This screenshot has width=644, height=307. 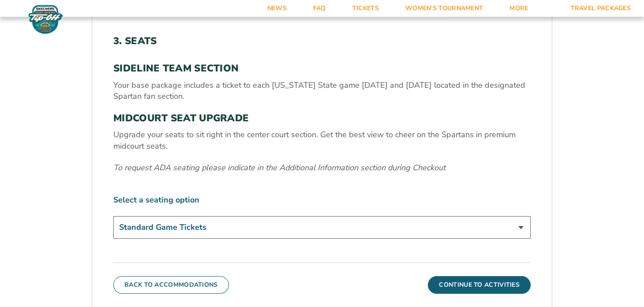 I want to click on label: Select a seating option, so click(x=322, y=200).